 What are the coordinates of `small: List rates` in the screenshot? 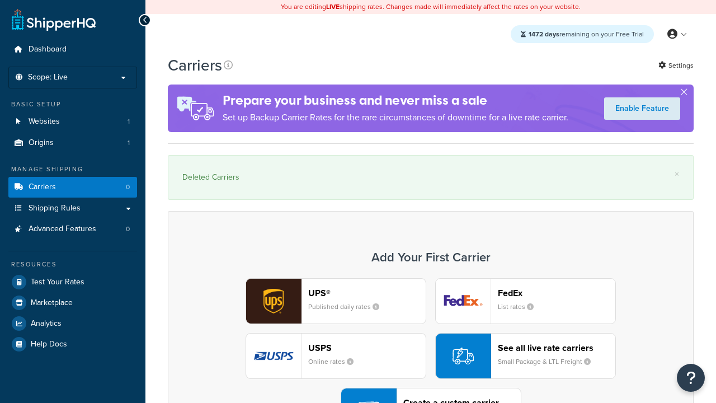 It's located at (520, 306).